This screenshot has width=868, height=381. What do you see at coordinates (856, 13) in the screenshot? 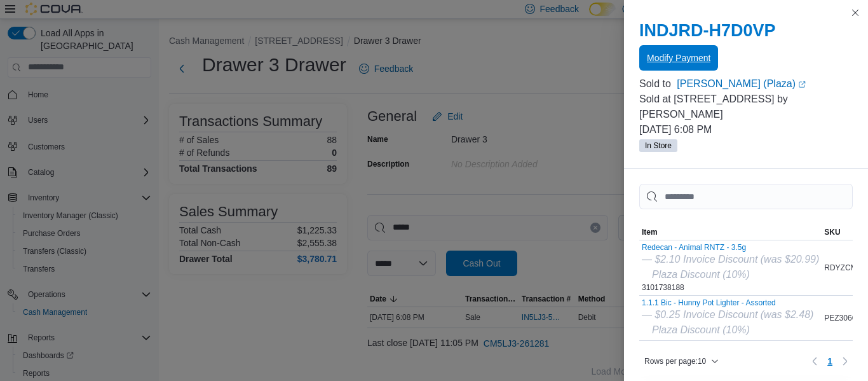
I see `button: Close this dialog` at bounding box center [856, 13].